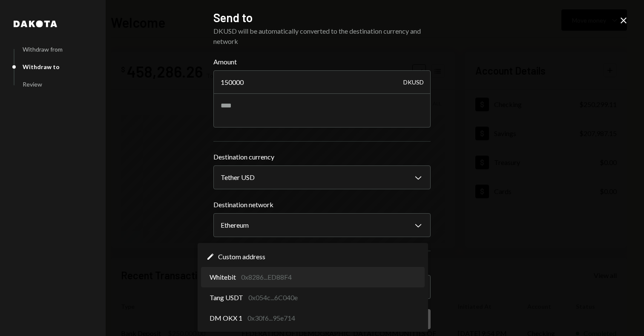 This screenshot has height=336, width=644. I want to click on span: Custom address, so click(241, 257).